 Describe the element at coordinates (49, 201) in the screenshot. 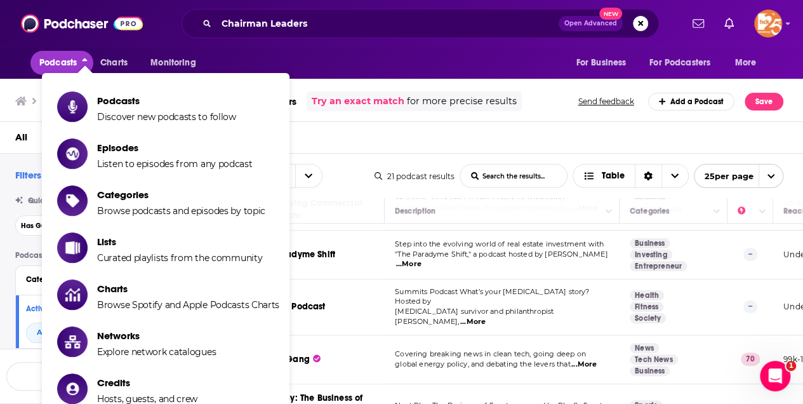

I see `span: Quick Filters` at that location.